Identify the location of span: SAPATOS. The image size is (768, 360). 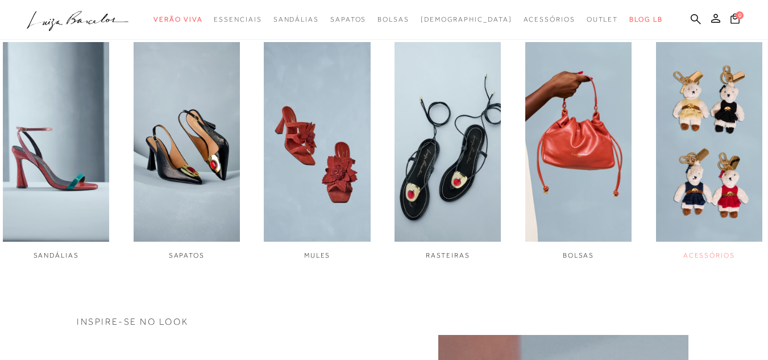
(186, 255).